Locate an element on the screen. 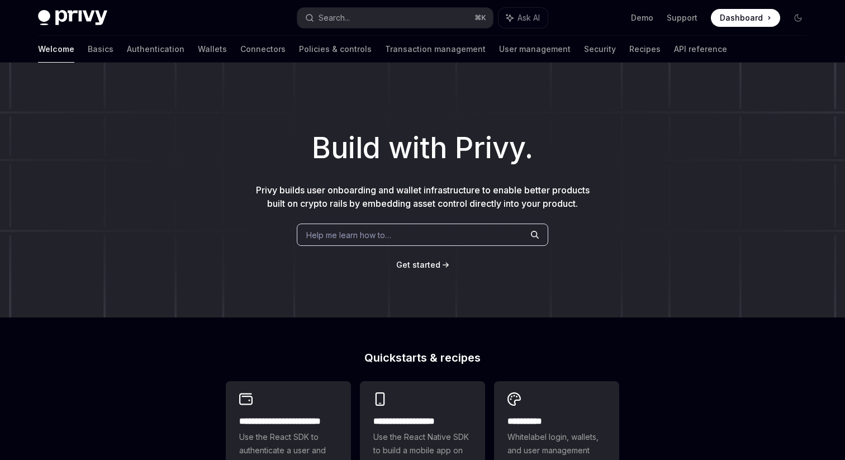 The width and height of the screenshot is (845, 460). a: API reference is located at coordinates (700, 49).